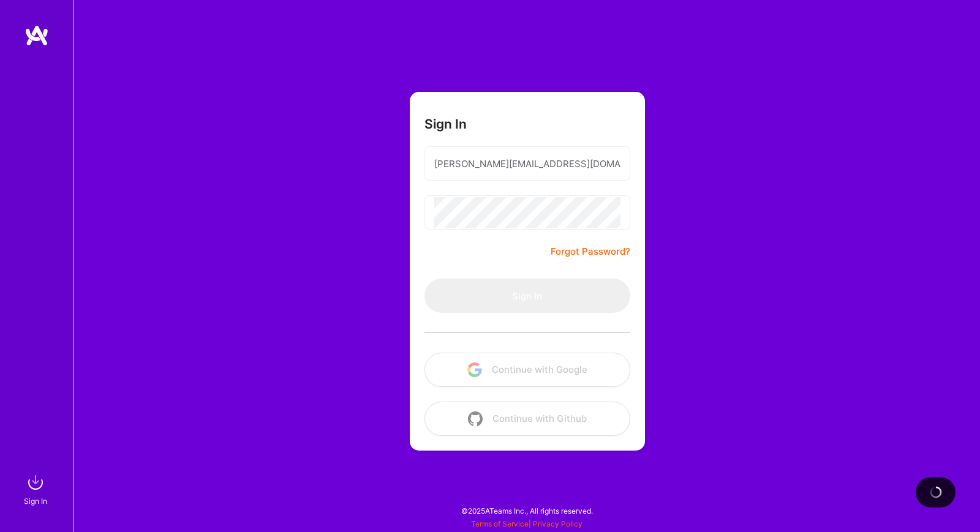 Image resolution: width=980 pixels, height=532 pixels. What do you see at coordinates (36, 501) in the screenshot?
I see `div: Sign In` at bounding box center [36, 501].